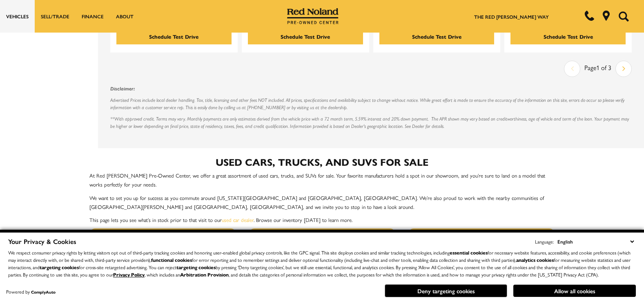  Describe the element at coordinates (204, 275) in the screenshot. I see `strong: Arbitration Provision` at that location.